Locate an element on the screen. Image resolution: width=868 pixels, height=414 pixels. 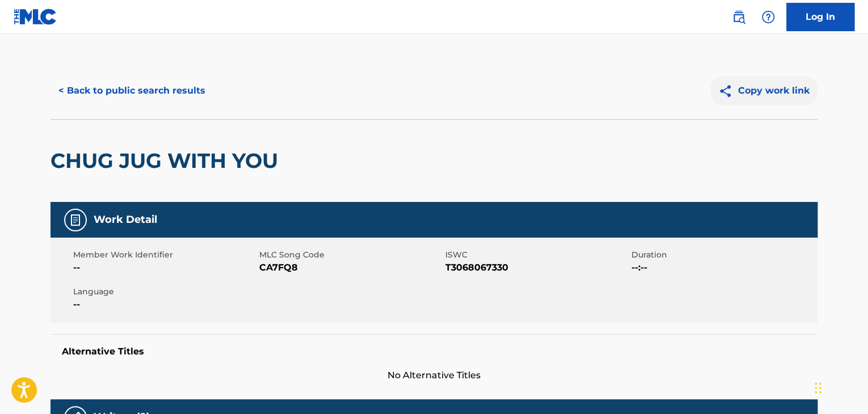
img: help is located at coordinates (768, 17).